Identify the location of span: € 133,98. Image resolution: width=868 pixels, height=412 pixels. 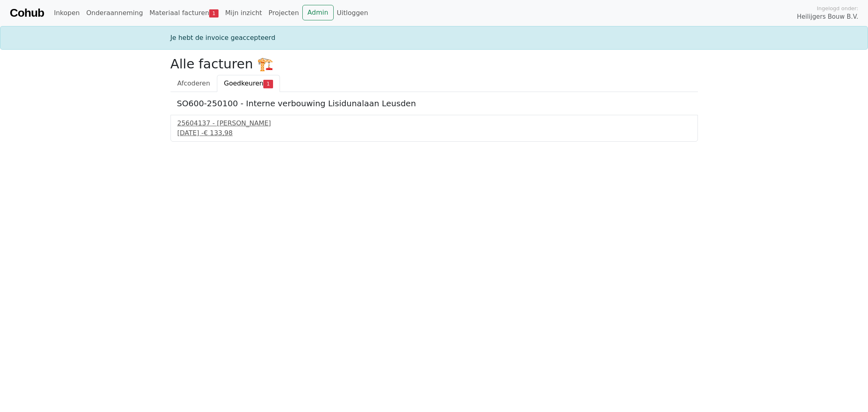
(218, 133).